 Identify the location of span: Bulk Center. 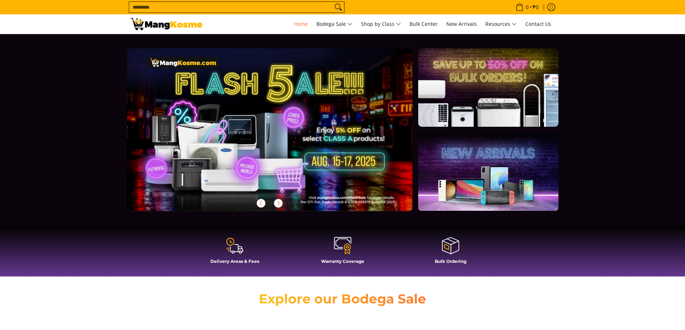
(423, 24).